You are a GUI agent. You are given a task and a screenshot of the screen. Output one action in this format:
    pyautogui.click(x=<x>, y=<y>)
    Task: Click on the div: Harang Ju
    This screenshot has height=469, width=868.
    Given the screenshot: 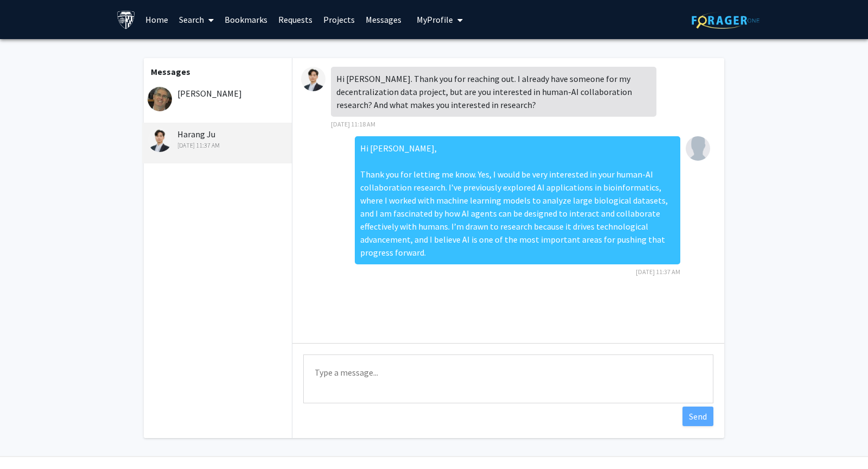 What is the action you would take?
    pyautogui.click(x=218, y=139)
    